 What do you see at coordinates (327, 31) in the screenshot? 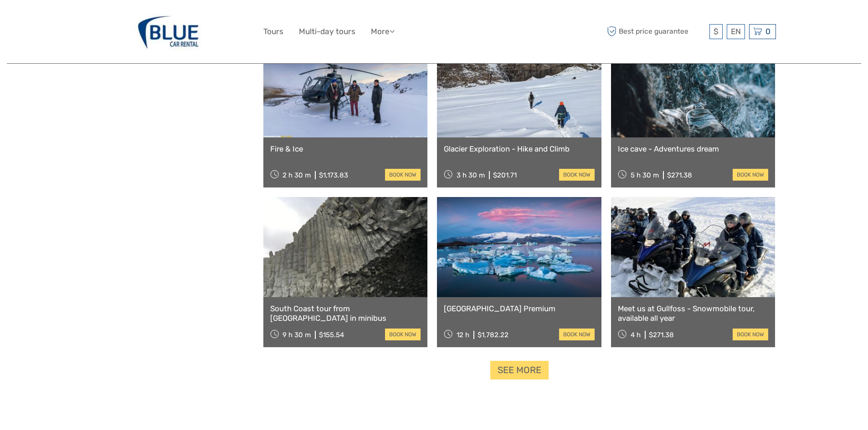
I see `a: Multi-day tours` at bounding box center [327, 31].